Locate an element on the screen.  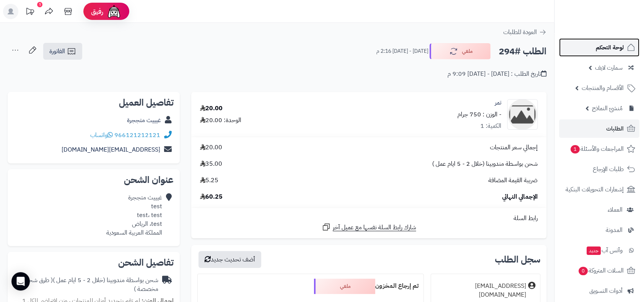
a: السلات المتروكة0 is located at coordinates (599, 270).